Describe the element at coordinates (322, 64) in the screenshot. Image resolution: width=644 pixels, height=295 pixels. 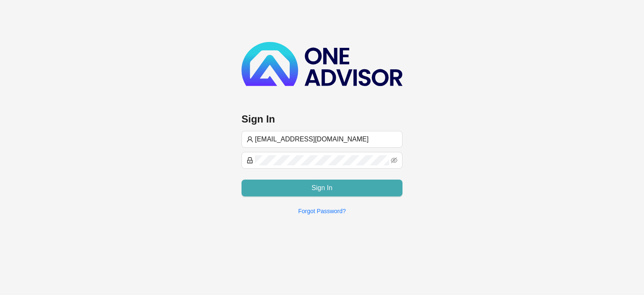
I see `img: b89e593ecd872904241dc73b71df2e41-logo-dark.svg` at that location.